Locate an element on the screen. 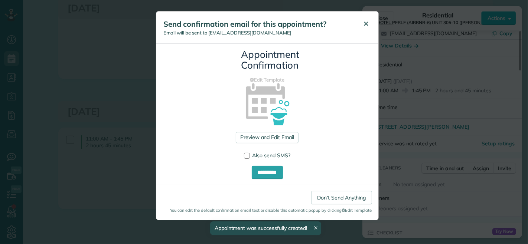 The width and height of the screenshot is (528, 244). div: Appointment was successfully created! is located at coordinates (266, 228).